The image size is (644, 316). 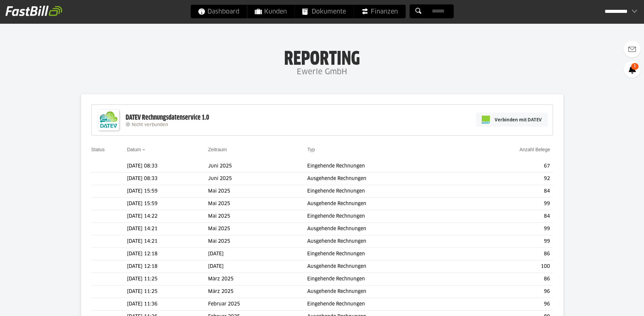 What do you see at coordinates (633, 70) in the screenshot?
I see `a: 1` at bounding box center [633, 70].